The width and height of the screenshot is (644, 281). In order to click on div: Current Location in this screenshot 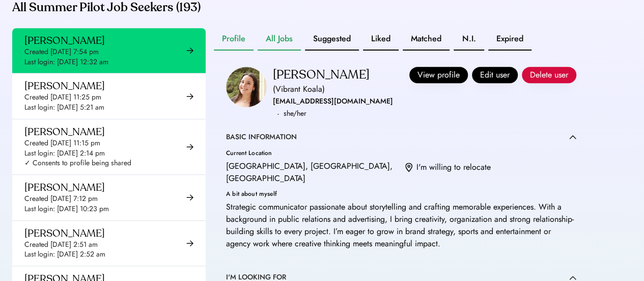, I will do `click(312, 153)`.